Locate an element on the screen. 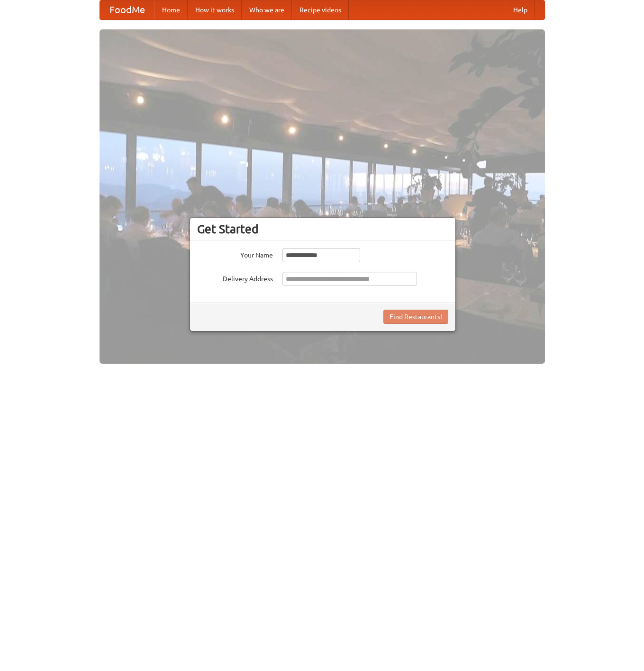 The height and width of the screenshot is (671, 644). a: Who we are is located at coordinates (267, 10).